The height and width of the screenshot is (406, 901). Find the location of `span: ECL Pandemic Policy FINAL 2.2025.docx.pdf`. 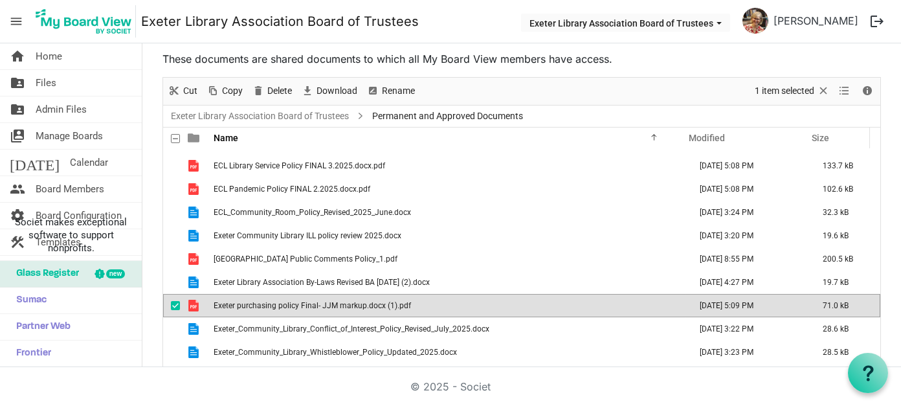

span: ECL Pandemic Policy FINAL 2.2025.docx.pdf is located at coordinates (292, 189).